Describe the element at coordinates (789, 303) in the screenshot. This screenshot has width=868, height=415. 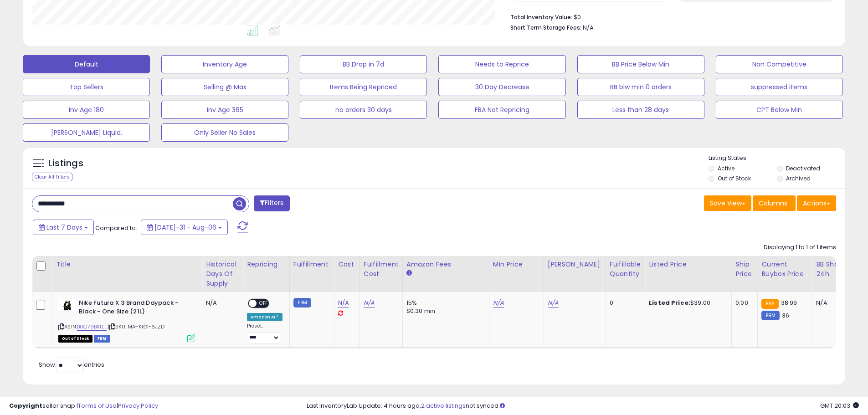
I see `span: 38.99` at that location.